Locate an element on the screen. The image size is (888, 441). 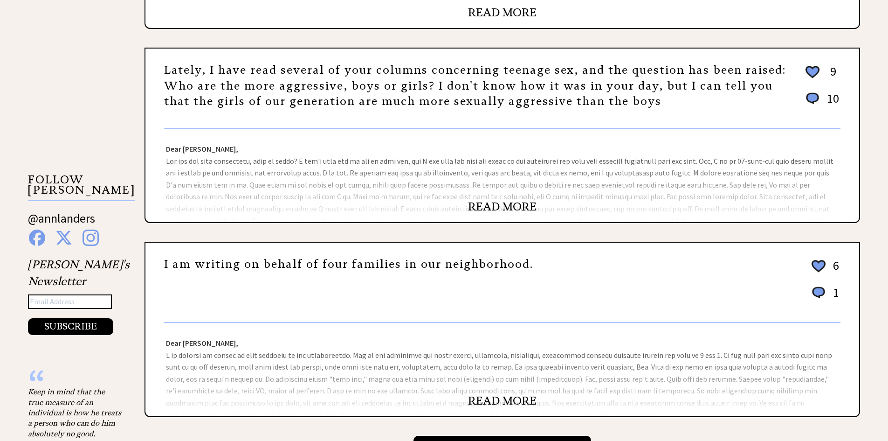
button: SUBSCRIBE is located at coordinates (70, 326).